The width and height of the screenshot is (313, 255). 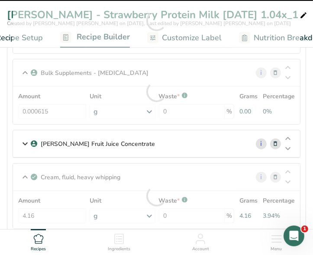 What do you see at coordinates (38, 241) in the screenshot?
I see `a: Recipes` at bounding box center [38, 241].